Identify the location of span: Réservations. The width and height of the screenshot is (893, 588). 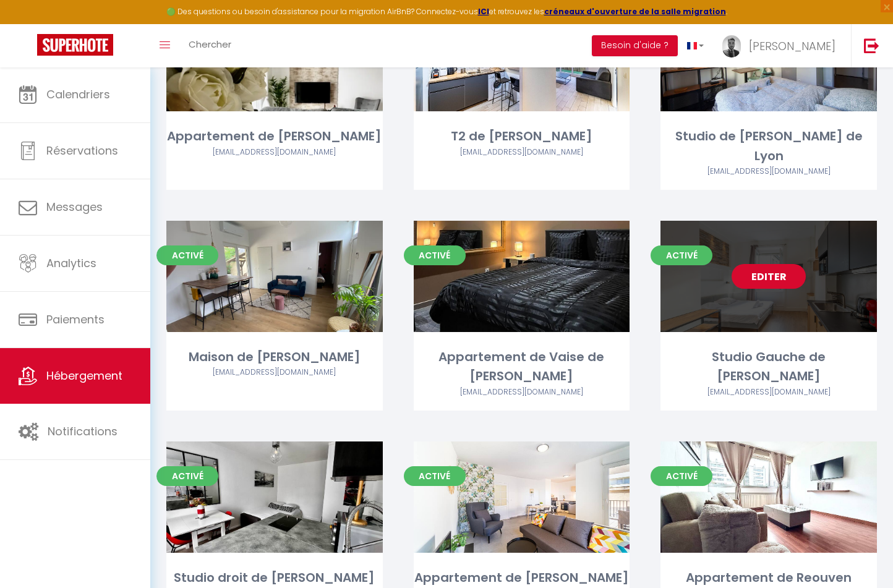
(83, 150).